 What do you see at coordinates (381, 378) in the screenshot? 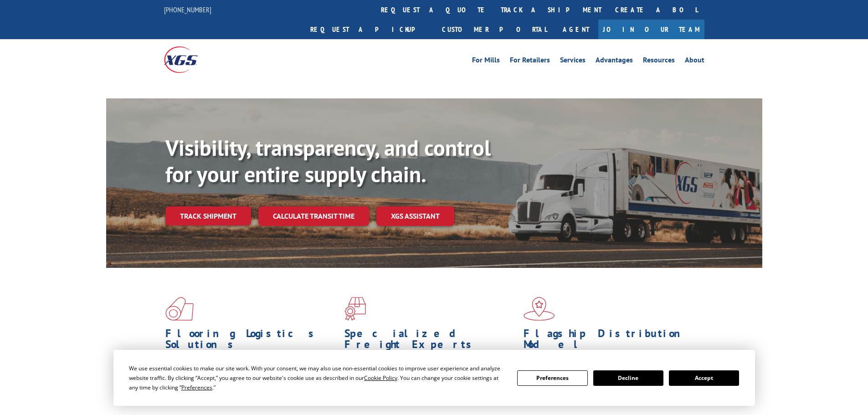
I see `span: Cookie Policy` at bounding box center [381, 378].